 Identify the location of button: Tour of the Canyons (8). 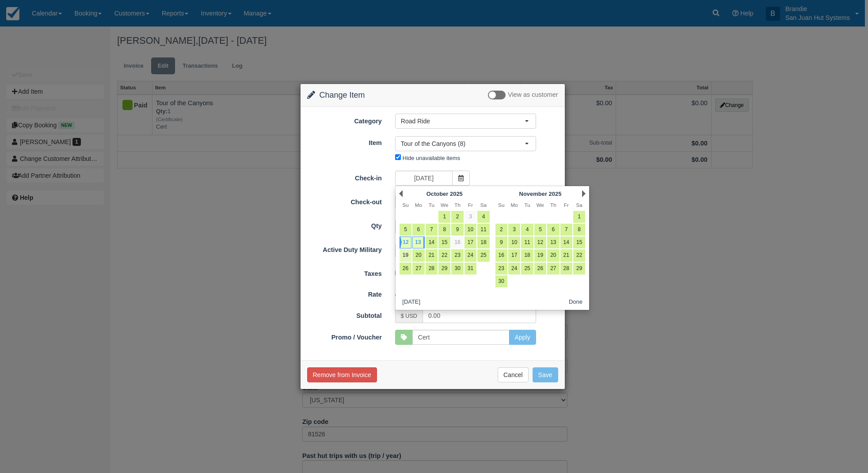
(465, 144).